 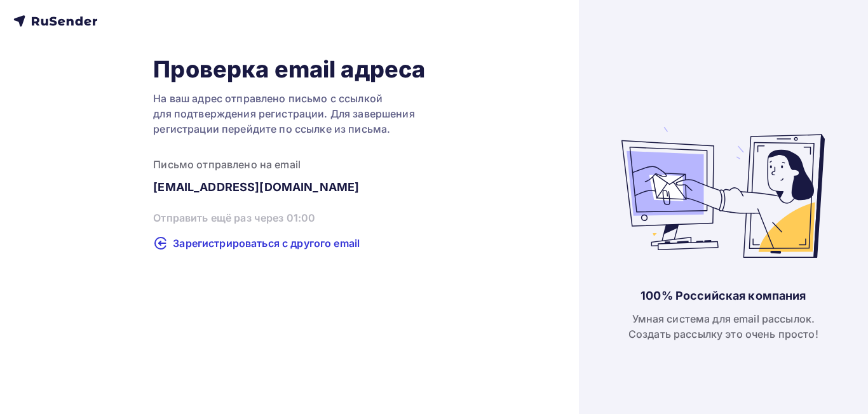 I want to click on div: Умная система для email рассылок. Создать рассылку это очень просто!, so click(x=723, y=326).